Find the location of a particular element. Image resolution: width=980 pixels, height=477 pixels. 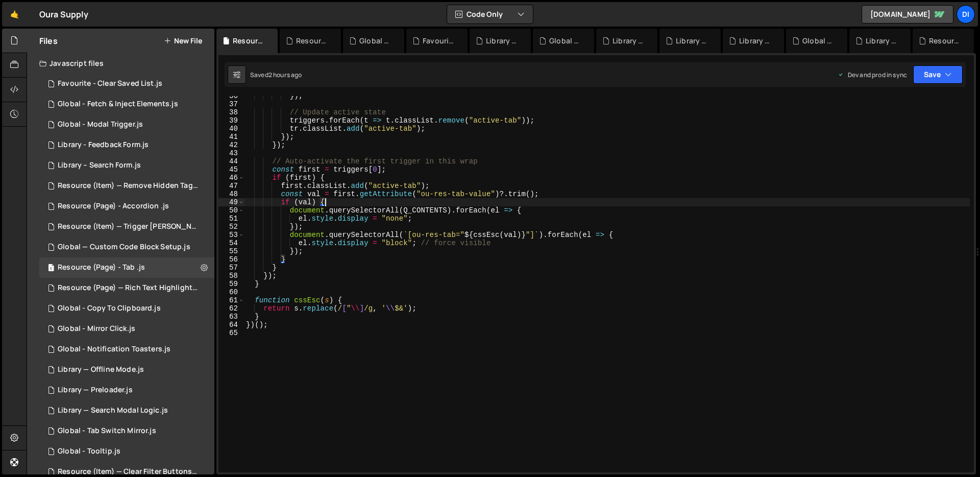

div: 60 is located at coordinates (232, 292).